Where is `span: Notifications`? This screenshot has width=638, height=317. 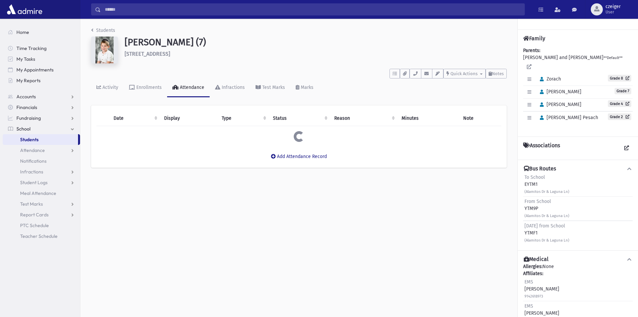
span: Notifications is located at coordinates (33, 161).